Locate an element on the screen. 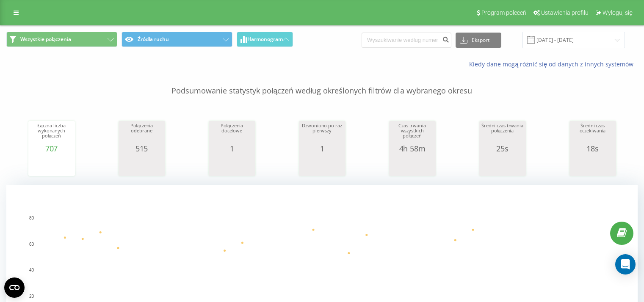 This screenshot has width=644, height=302. div: 707 is located at coordinates (51, 149).